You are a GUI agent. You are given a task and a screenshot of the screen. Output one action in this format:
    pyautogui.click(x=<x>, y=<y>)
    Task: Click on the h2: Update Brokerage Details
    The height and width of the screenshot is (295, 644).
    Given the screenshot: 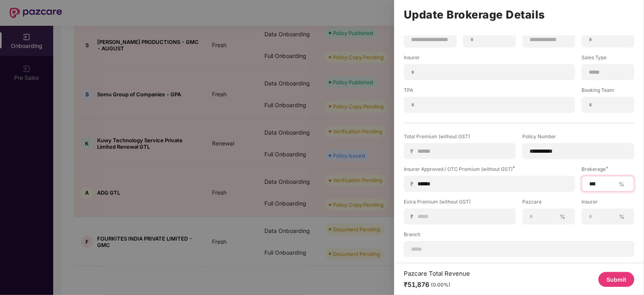 What is the action you would take?
    pyautogui.click(x=519, y=15)
    